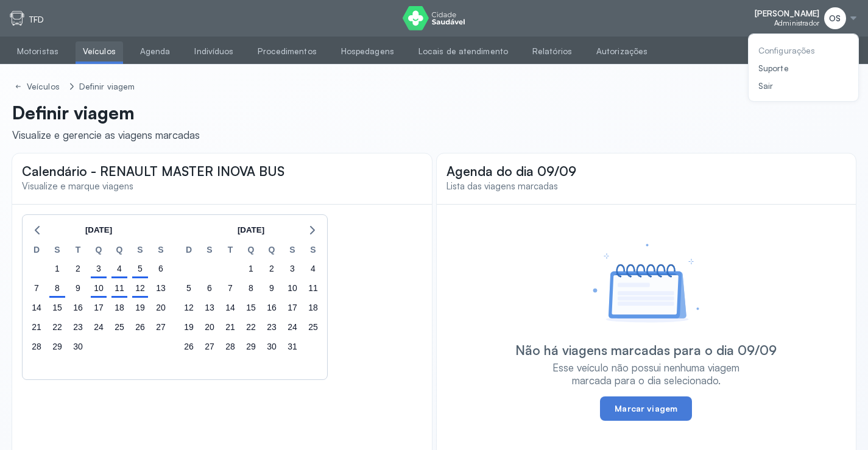 This screenshot has width=868, height=450. What do you see at coordinates (313, 307) in the screenshot?
I see `div: sábado, 18 de out. de 2025` at bounding box center [313, 307].